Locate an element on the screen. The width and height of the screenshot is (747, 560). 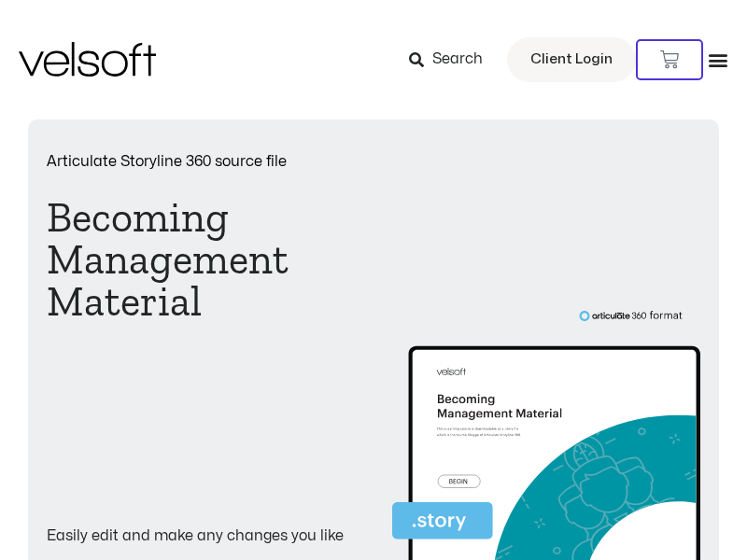
a: Client Login is located at coordinates (572, 59).